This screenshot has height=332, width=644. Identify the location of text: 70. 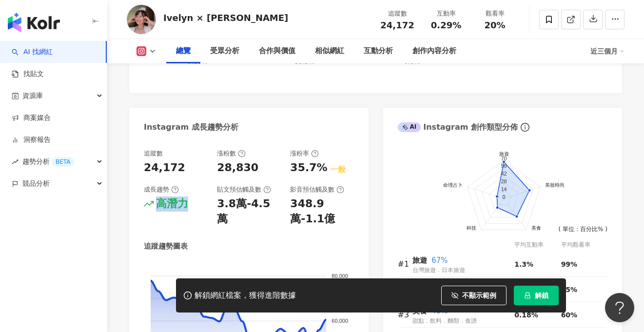
(504, 158).